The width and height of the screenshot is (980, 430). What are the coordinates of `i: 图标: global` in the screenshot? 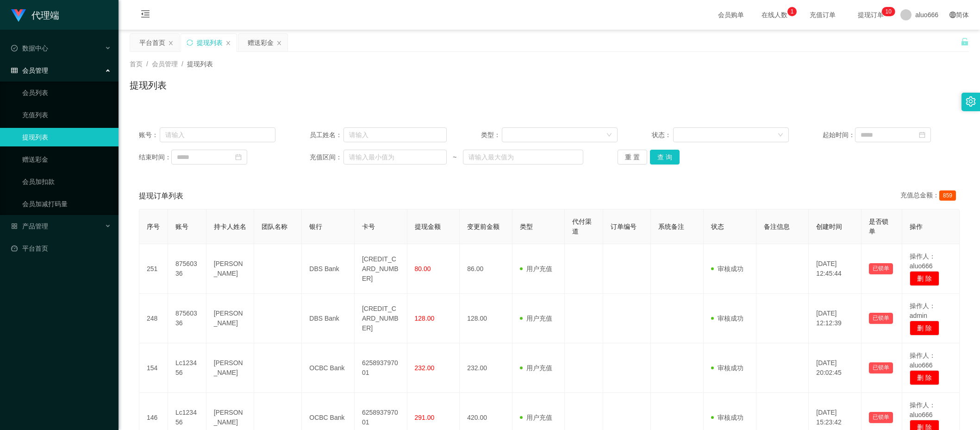 It's located at (953, 15).